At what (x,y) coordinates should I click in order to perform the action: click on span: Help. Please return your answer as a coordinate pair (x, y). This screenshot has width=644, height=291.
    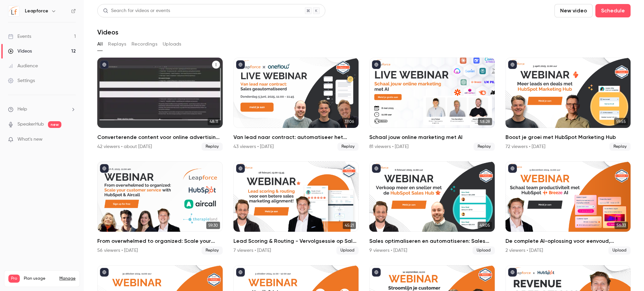
    Looking at the image, I should click on (22, 109).